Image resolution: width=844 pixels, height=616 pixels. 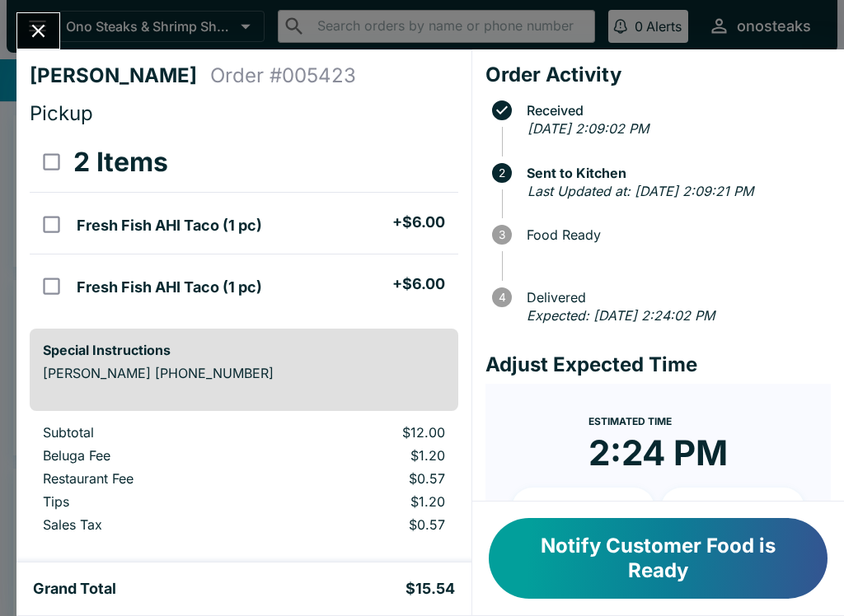 I want to click on text: 3, so click(x=501, y=234).